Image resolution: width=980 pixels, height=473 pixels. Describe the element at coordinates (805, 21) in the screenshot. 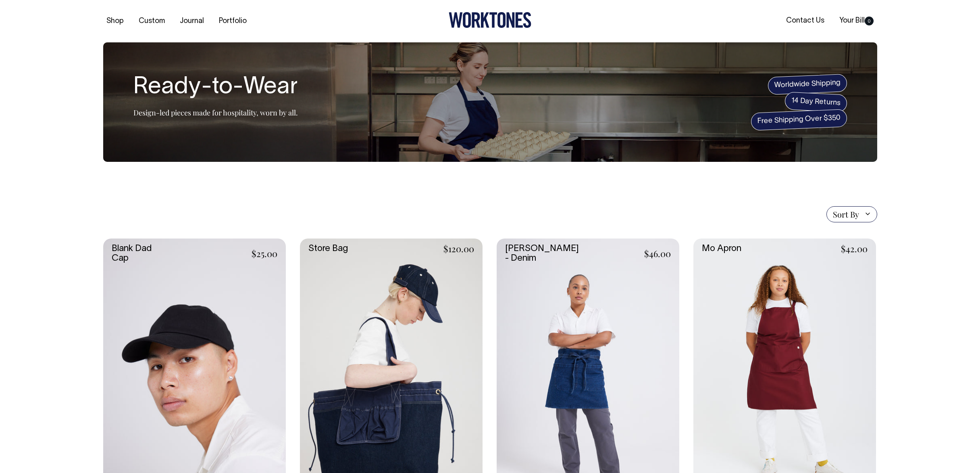

I see `a: Contact Us` at that location.